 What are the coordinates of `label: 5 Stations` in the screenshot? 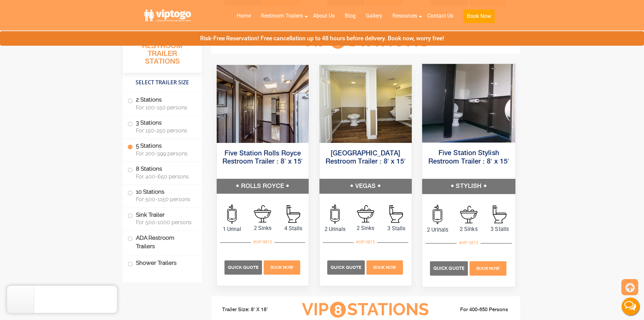 It's located at (162, 150).